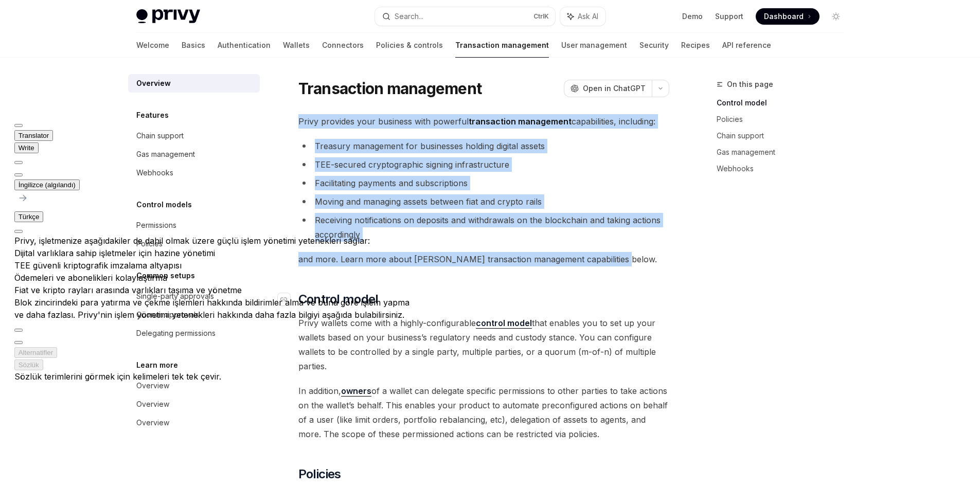 Image resolution: width=980 pixels, height=486 pixels. Describe the element at coordinates (483, 227) in the screenshot. I see `li: Receiving notifications on deposits and withdrawals on the blockchain and taking actions accordingly` at that location.